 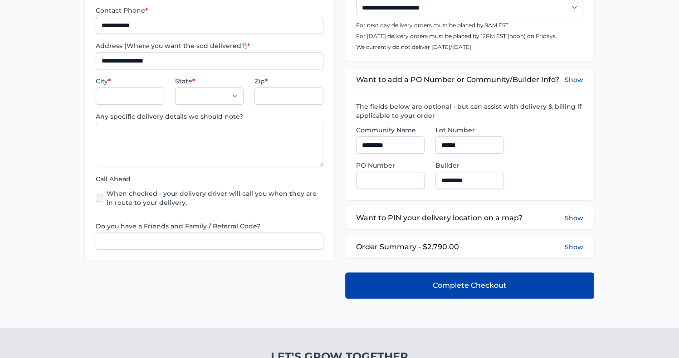 What do you see at coordinates (209, 81) in the screenshot?
I see `label: State` at bounding box center [209, 81].